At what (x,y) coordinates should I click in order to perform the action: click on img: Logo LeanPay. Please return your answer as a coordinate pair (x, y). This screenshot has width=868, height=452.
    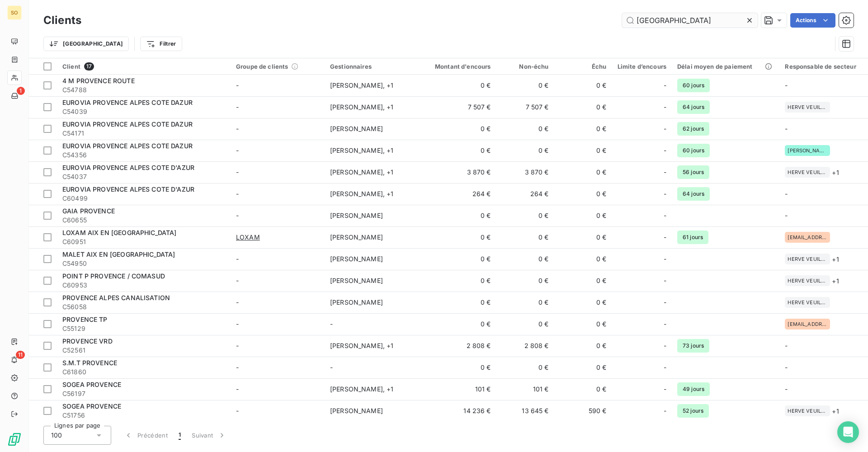
    Looking at the image, I should click on (15, 440).